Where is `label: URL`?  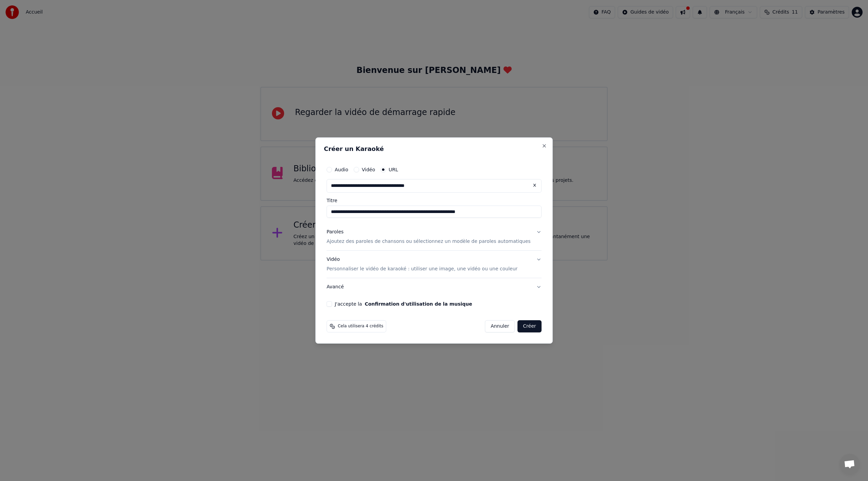
label: URL is located at coordinates (393, 169).